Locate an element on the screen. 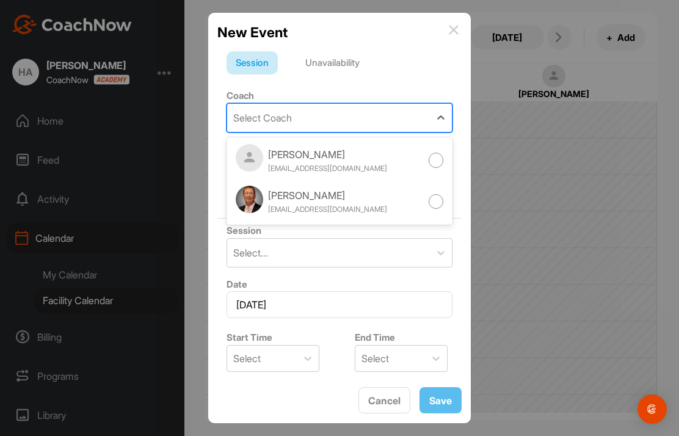 This screenshot has height=436, width=679. div: Unavailability is located at coordinates (332, 63).